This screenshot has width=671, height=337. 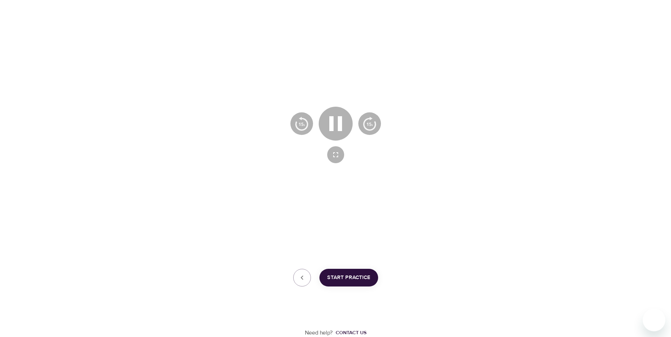 I want to click on span: Start Practice, so click(x=349, y=278).